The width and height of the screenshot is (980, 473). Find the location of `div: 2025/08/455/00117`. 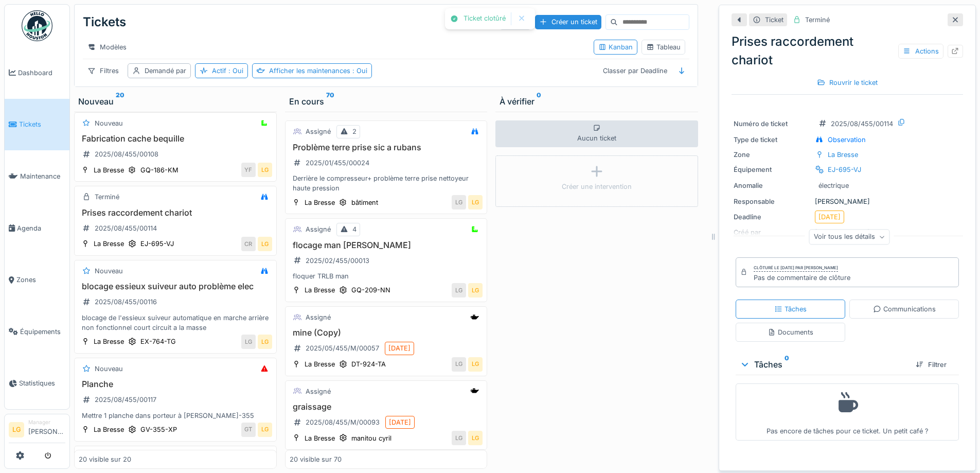

div: 2025/08/455/00117 is located at coordinates (125, 400).